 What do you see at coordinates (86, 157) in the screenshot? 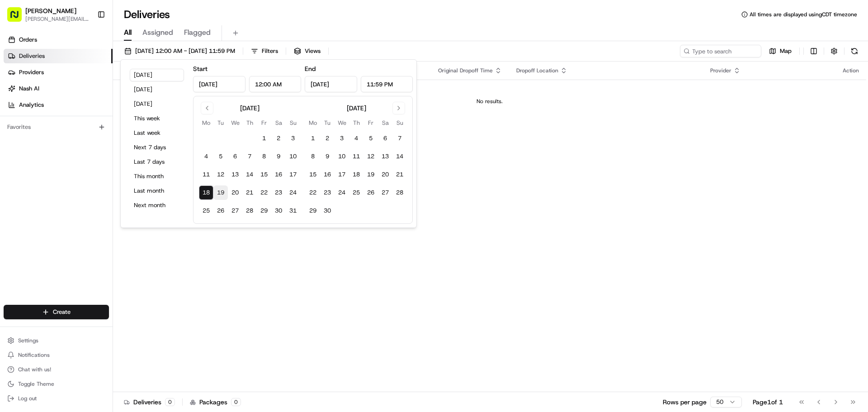
I see `a: Powered byPylon` at bounding box center [86, 157].